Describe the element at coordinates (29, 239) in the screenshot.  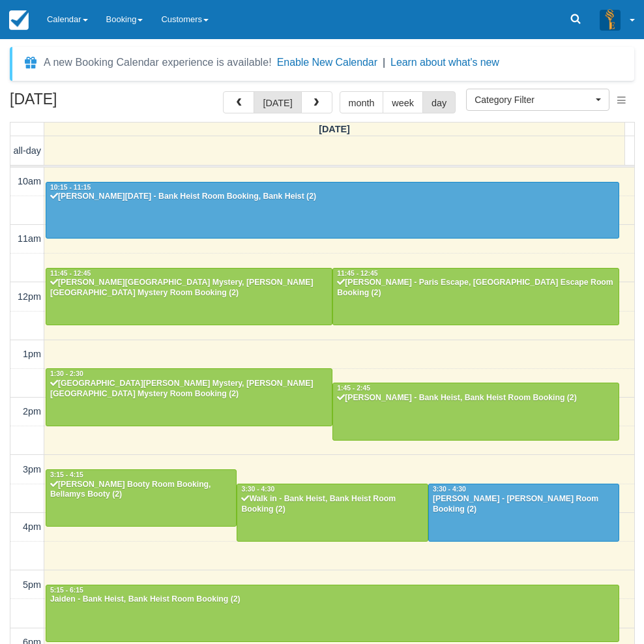
I see `span: 11am` at that location.